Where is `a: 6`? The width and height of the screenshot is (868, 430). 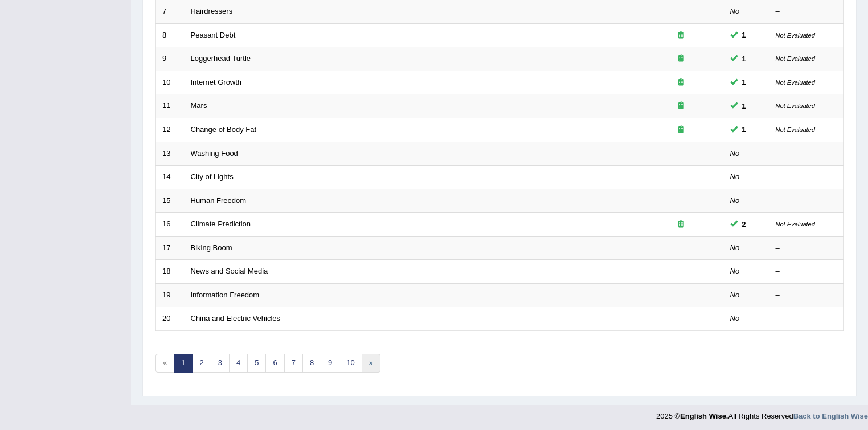
a: 6 is located at coordinates (275, 363).